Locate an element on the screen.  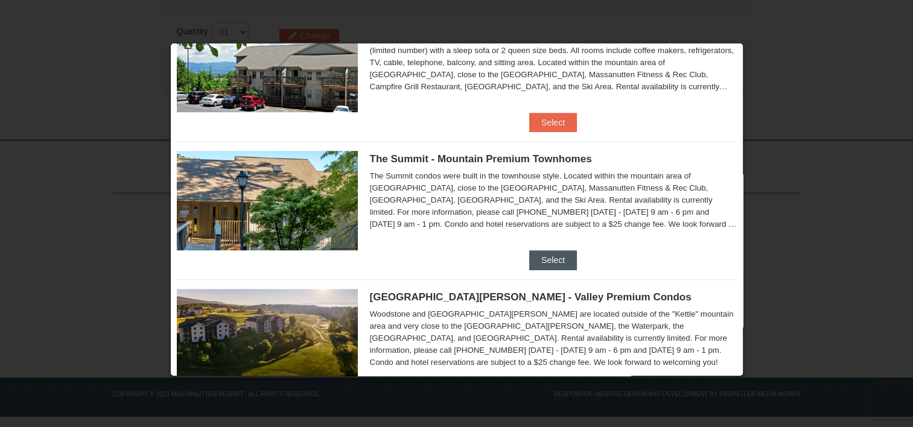
div: The Summit condos were built in the townhouse style. Located within the mountain area of [GEOGRAP... is located at coordinates (554, 200).